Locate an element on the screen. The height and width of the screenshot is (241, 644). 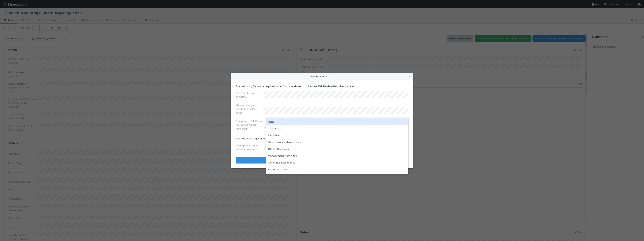
div: None is located at coordinates (337, 122).